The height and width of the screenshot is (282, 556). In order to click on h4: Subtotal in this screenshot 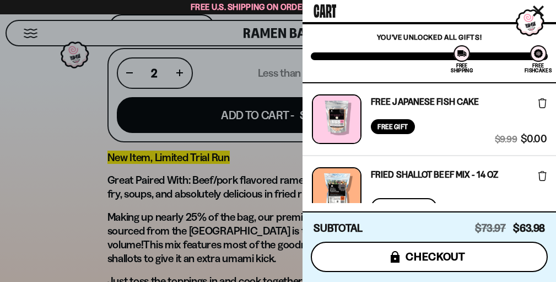, I will do `click(338, 228)`.